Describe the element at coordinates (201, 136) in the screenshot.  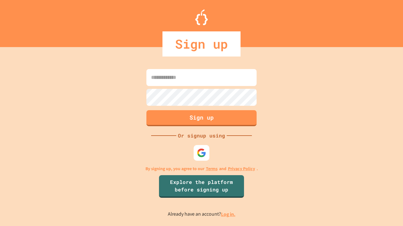
I see `div: Or signup using` at that location.